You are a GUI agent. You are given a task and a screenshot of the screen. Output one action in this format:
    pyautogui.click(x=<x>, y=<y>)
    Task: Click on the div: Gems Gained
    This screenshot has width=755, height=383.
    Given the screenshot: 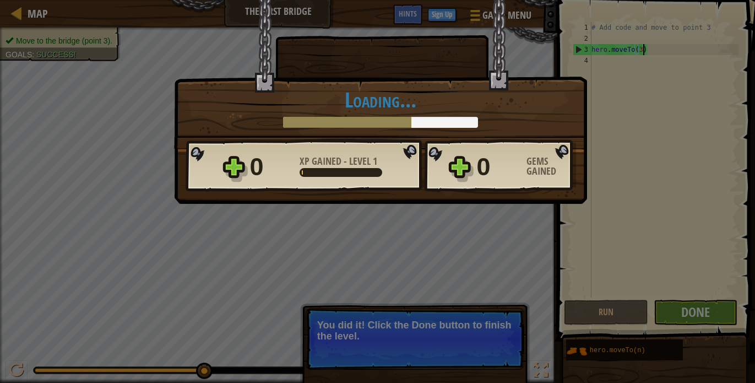 What is the action you would take?
    pyautogui.click(x=551, y=166)
    